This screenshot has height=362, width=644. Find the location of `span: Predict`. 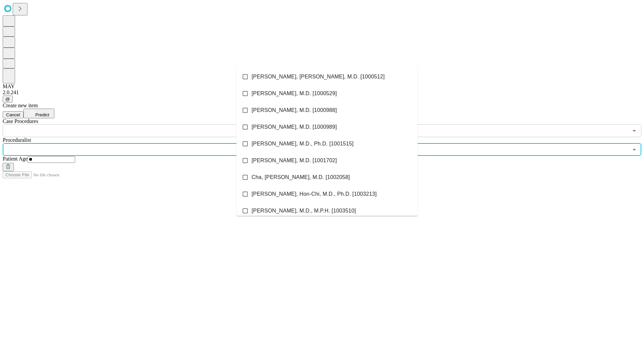

span: Predict is located at coordinates (42, 115).